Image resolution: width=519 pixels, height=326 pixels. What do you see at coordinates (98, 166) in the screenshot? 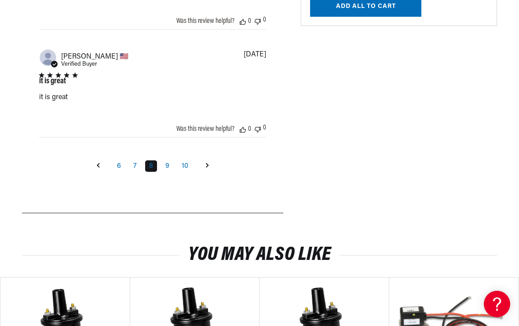
I see `a: Goto previous page` at bounding box center [98, 166].